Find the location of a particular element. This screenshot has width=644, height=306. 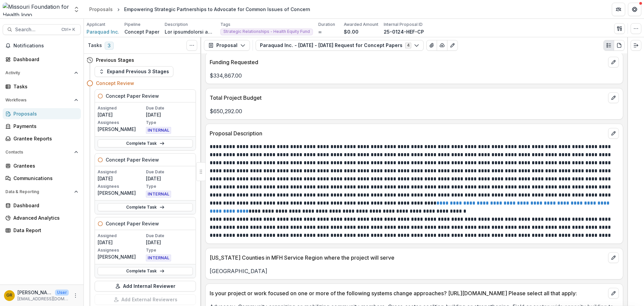

p: Funding Requested is located at coordinates (407, 62).